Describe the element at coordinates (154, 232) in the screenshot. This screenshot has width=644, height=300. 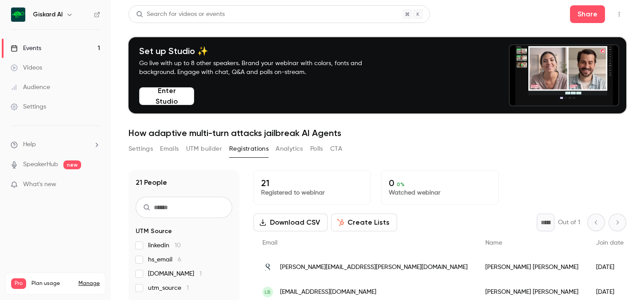
I see `span: UTM Source` at that location.